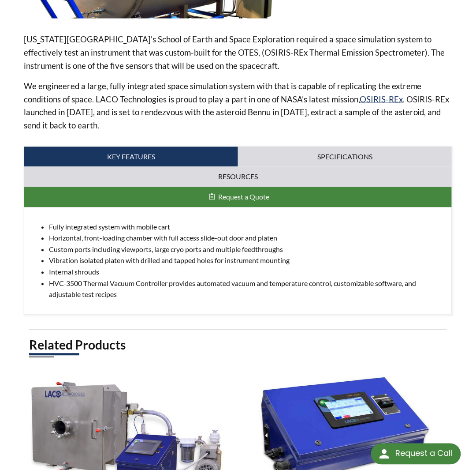  What do you see at coordinates (238, 105) in the screenshot?
I see `p: We engineered a large, fully integrated space simulation system with that is capable of replicati...` at bounding box center [238, 105].